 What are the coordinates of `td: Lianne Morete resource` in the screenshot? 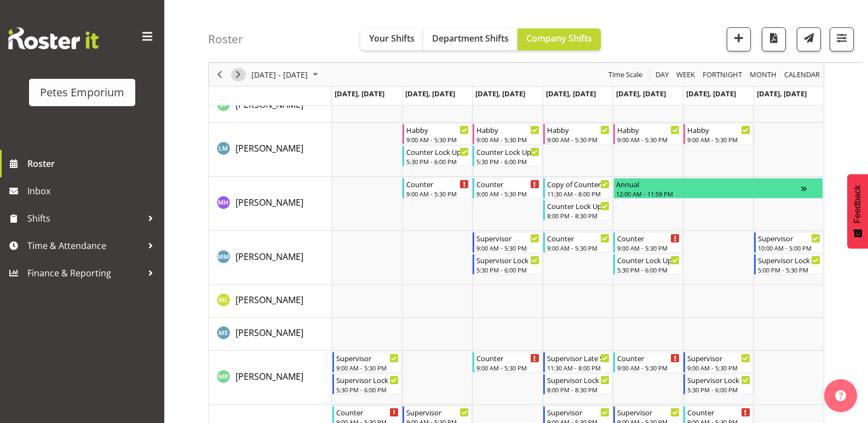 It's located at (270, 150).